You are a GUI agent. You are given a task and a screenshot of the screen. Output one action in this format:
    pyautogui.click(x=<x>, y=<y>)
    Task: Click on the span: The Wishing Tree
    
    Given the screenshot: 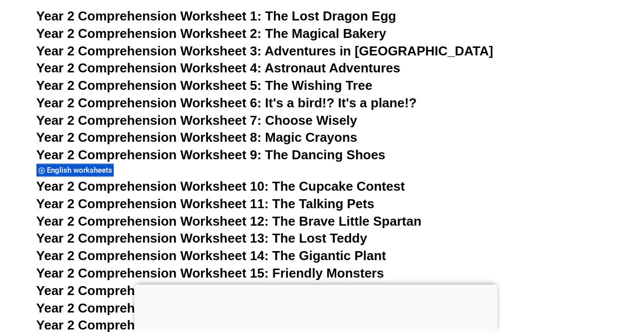 What is the action you would take?
    pyautogui.click(x=318, y=85)
    